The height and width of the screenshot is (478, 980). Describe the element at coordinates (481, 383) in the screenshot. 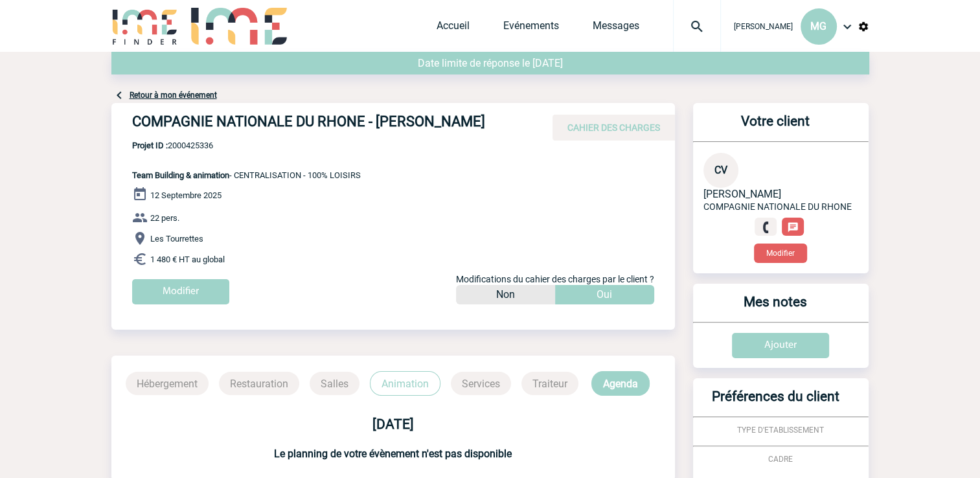

I see `p: Services` at that location.